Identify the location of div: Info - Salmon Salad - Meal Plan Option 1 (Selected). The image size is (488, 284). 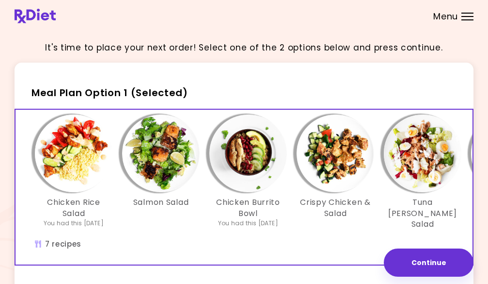
(161, 172).